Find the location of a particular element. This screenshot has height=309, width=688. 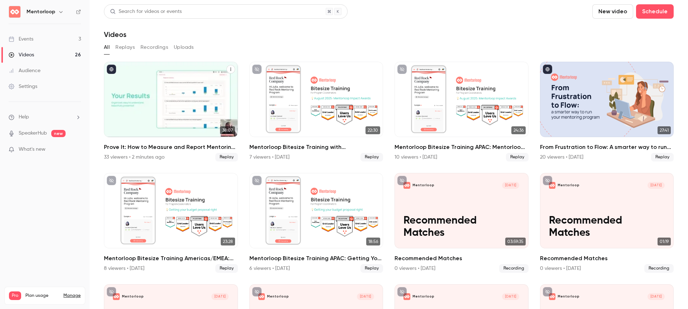

span: 22:30 is located at coordinates (373, 130).